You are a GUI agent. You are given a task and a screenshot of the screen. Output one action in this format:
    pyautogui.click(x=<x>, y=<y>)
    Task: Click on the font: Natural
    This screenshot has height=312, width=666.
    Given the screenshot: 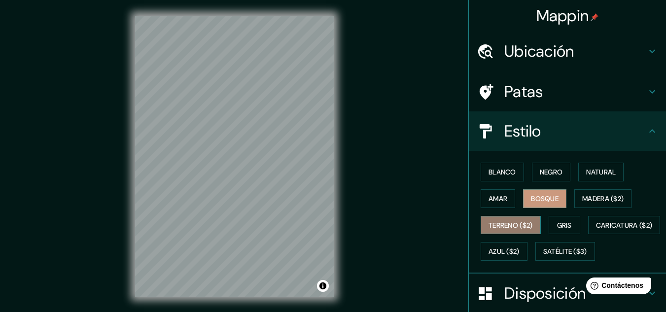 What is the action you would take?
    pyautogui.click(x=601, y=172)
    